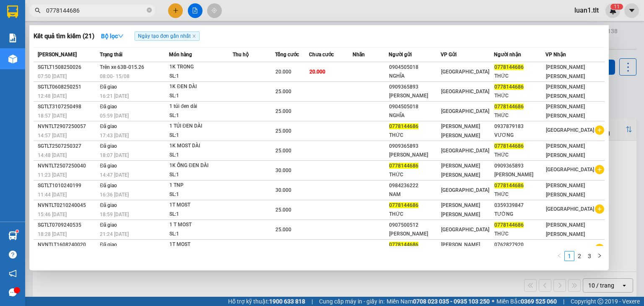 The image size is (644, 306). Describe the element at coordinates (121, 36) in the screenshot. I see `span: down` at that location.